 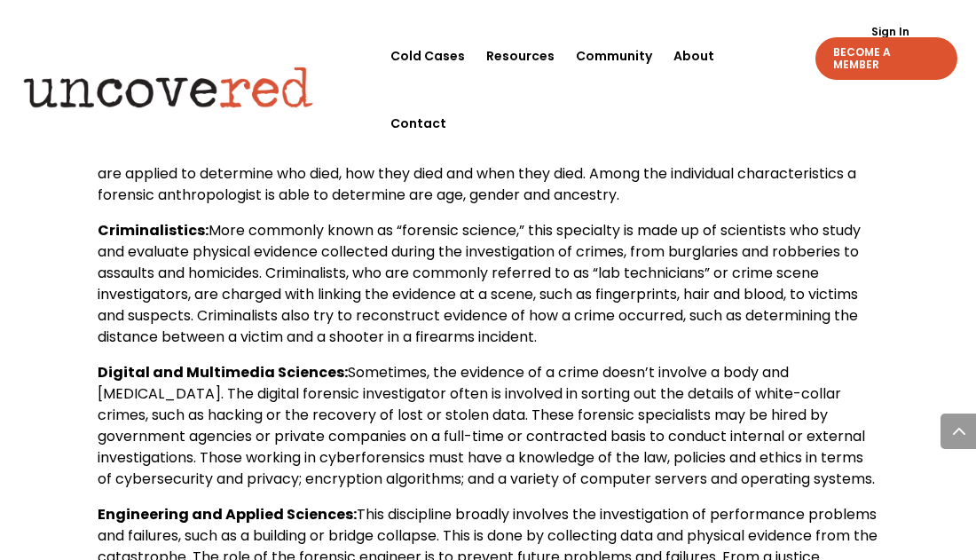 What do you see at coordinates (418, 123) in the screenshot?
I see `a: Contact` at bounding box center [418, 123].